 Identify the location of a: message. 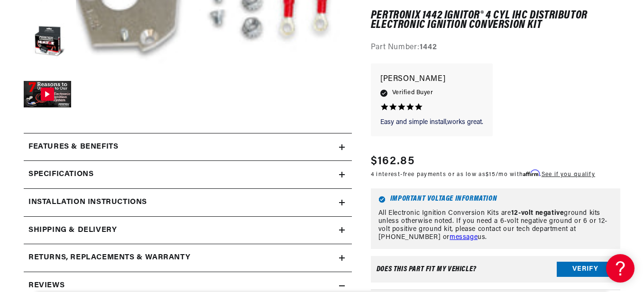
(463, 237).